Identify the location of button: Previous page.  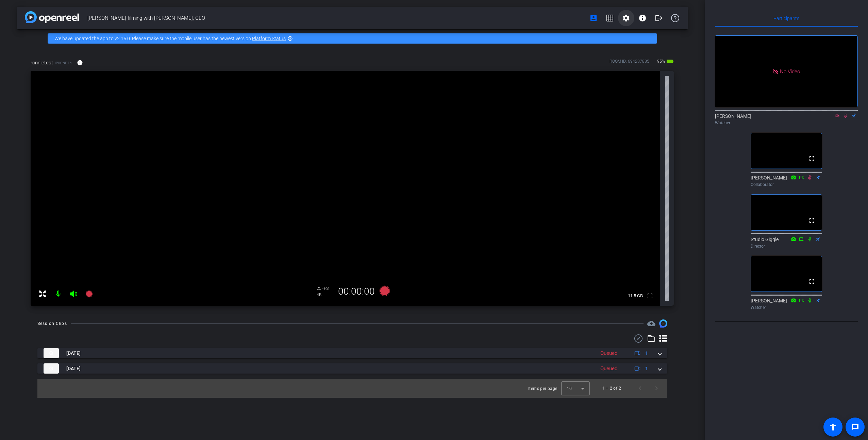
(640, 388).